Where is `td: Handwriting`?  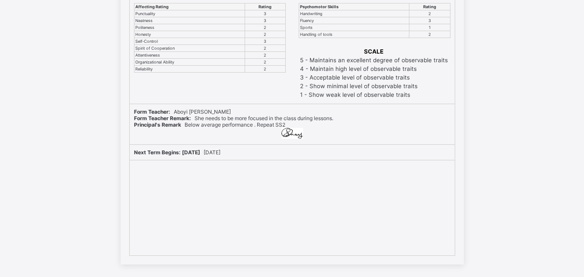
td: Handwriting is located at coordinates (353, 14).